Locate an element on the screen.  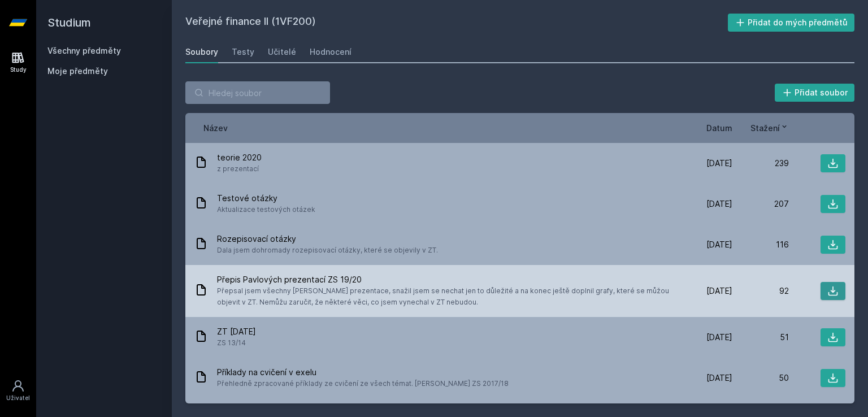
span: teorie 2020 is located at coordinates (239, 158).